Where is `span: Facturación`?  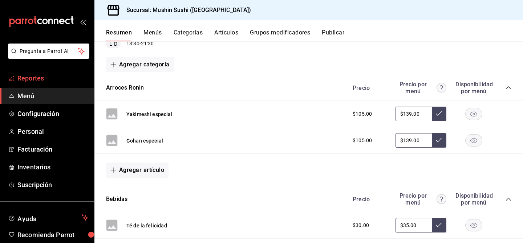
span: Facturación is located at coordinates (53, 149).